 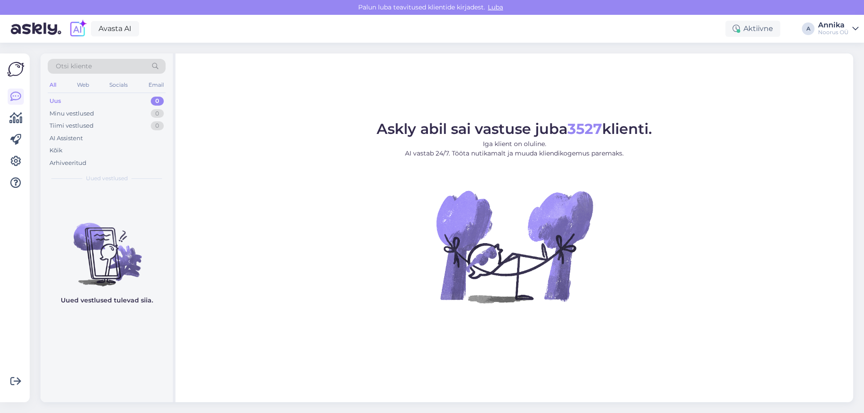 I want to click on div: Web, so click(x=83, y=85).